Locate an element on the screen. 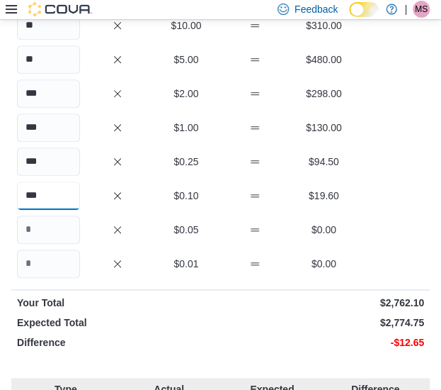  p: $10.00 is located at coordinates (186, 26).